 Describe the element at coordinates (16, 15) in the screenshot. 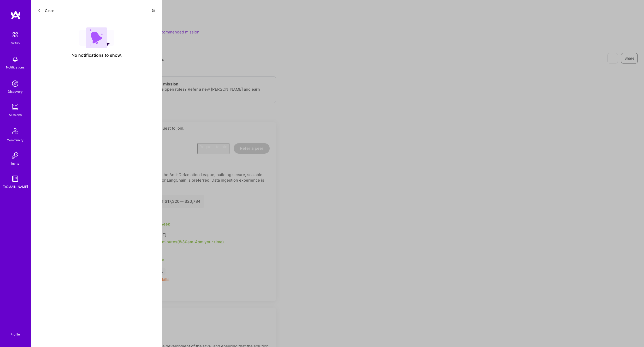

I see `img: logo` at that location.